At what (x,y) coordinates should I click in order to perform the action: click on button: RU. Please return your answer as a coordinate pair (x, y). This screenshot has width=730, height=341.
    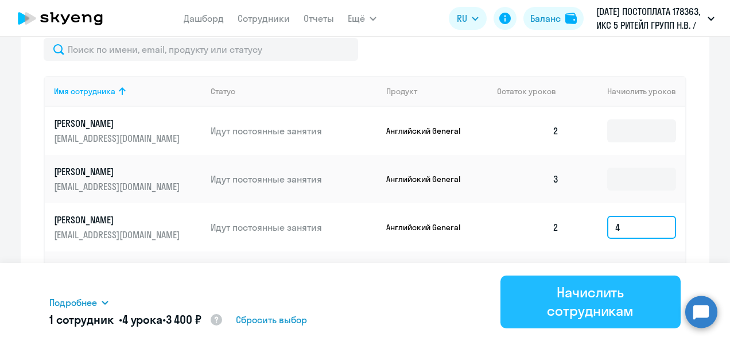
    Looking at the image, I should click on (468, 18).